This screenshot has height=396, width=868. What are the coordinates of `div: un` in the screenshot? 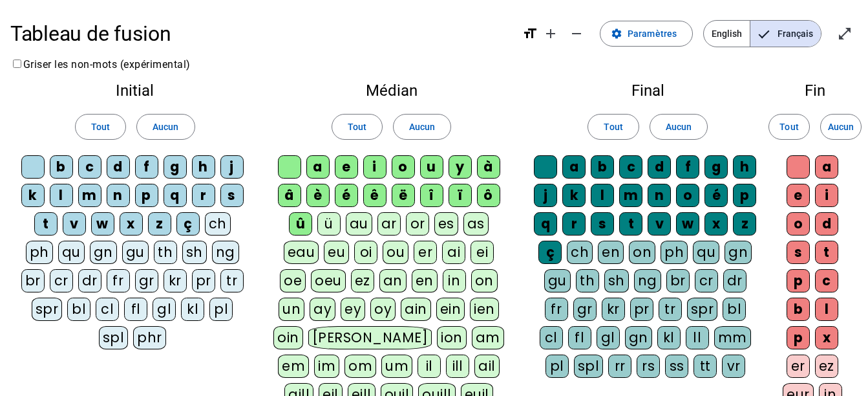 It's located at (291, 309).